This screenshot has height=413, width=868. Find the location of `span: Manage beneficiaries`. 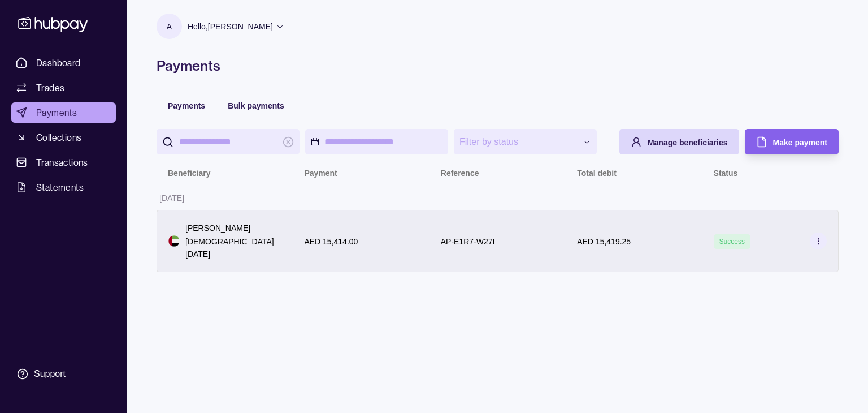

span: Manage beneficiaries is located at coordinates (688, 143).